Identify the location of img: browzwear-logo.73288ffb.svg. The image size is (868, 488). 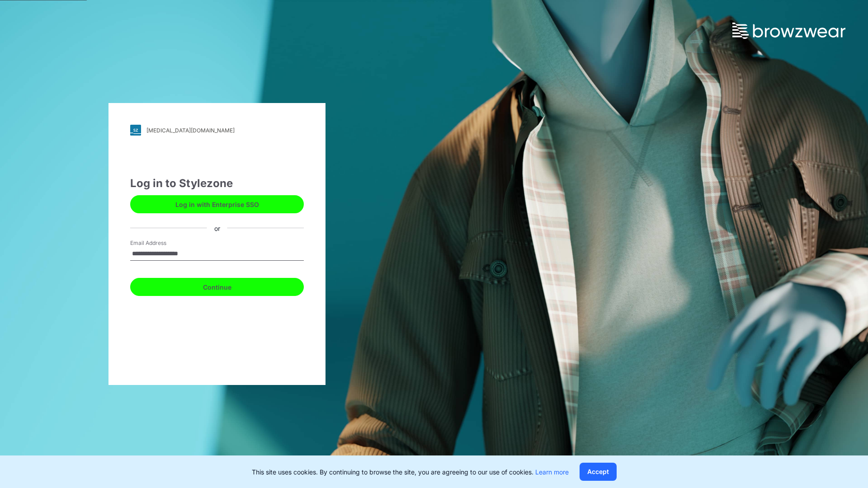
(789, 31).